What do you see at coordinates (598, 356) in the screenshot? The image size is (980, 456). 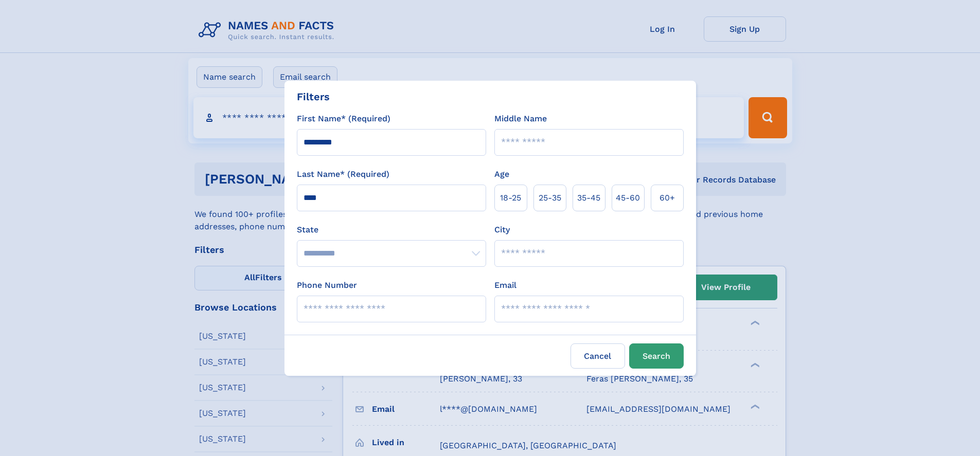 I see `label: Cancel` at bounding box center [598, 356].